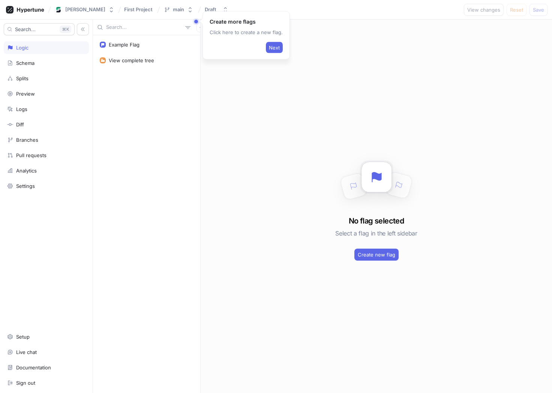 The height and width of the screenshot is (393, 552). Describe the element at coordinates (124, 45) in the screenshot. I see `div: Example Flag` at that location.